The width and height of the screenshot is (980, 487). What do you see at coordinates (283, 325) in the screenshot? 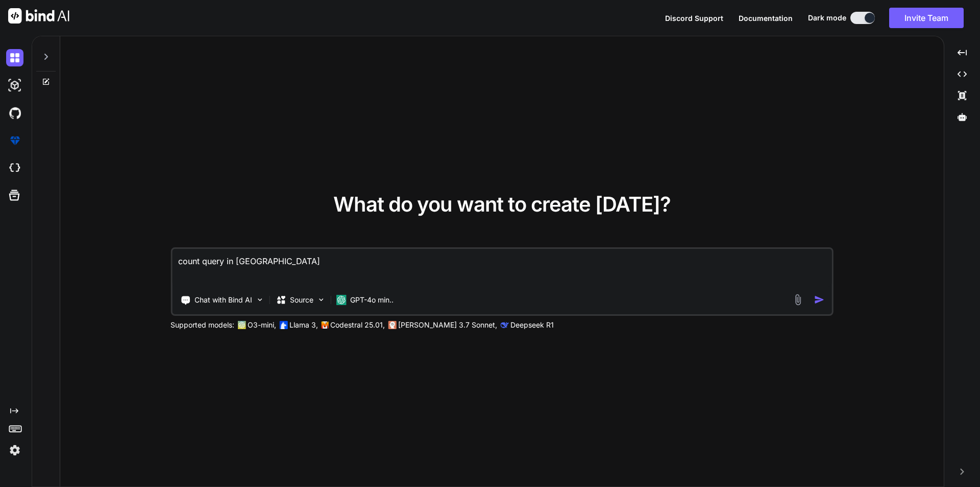
I see `img: Llama2` at bounding box center [283, 325].